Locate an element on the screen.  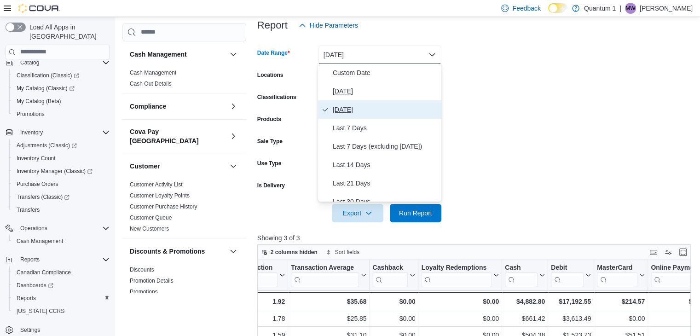
a: Transfers (Classic) is located at coordinates (61, 197).